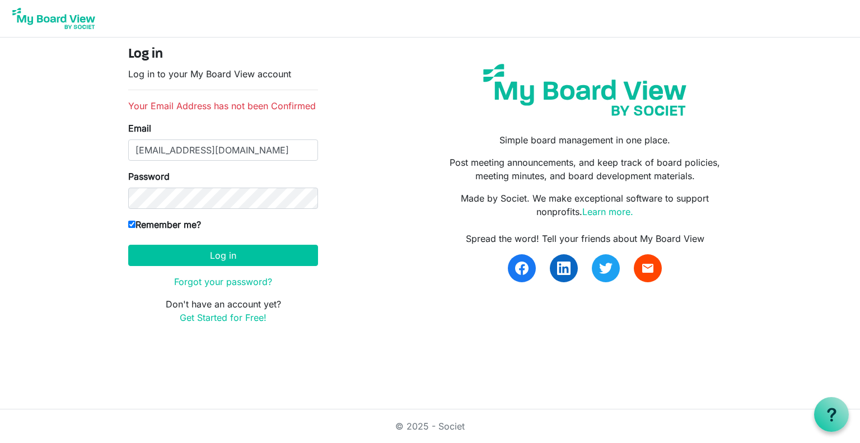 The image size is (860, 443). I want to click on img: My Board View Logo, so click(54, 18).